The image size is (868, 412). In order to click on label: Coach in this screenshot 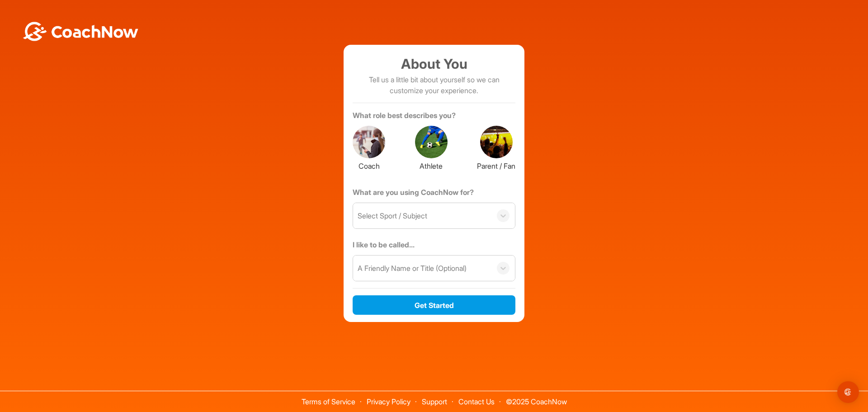, I will do `click(369, 165)`.